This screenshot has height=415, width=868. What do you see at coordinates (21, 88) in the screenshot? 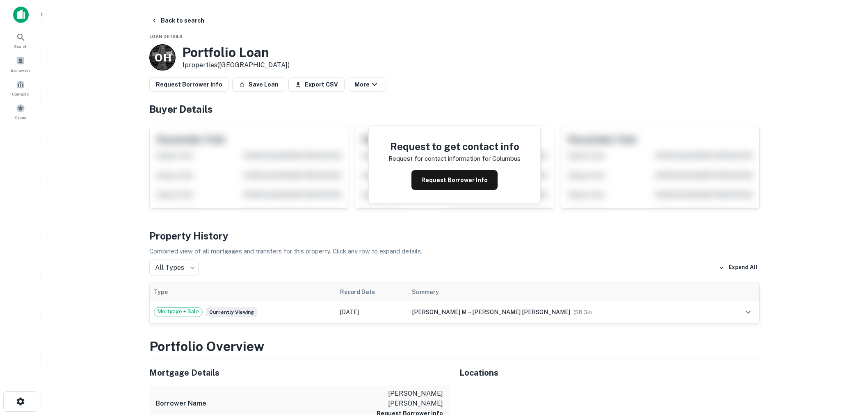
I see `div: Contacts` at bounding box center [21, 88].